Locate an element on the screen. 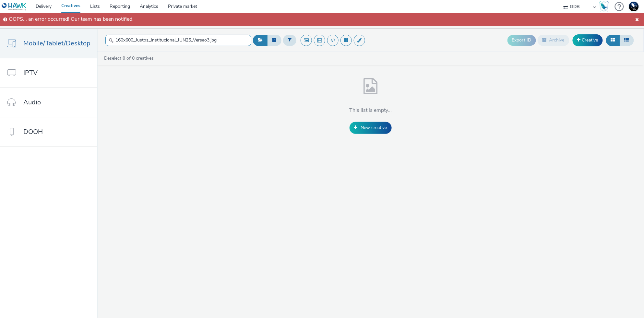  span: New creative is located at coordinates (374, 127).